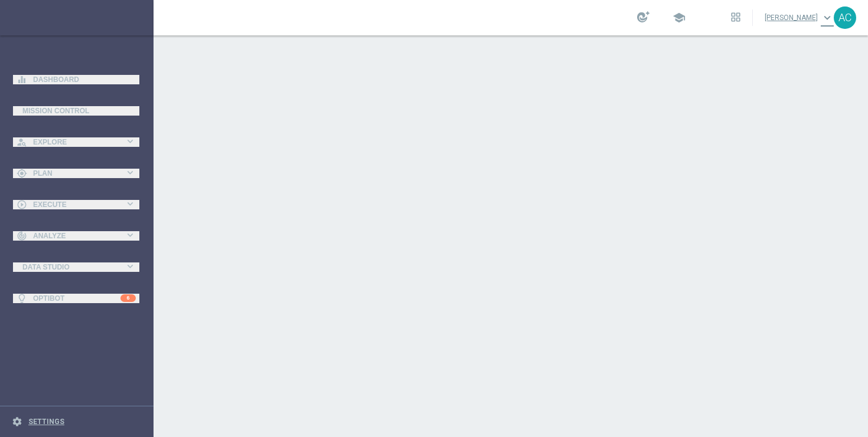 Image resolution: width=868 pixels, height=437 pixels. I want to click on i: equalizer, so click(21, 80).